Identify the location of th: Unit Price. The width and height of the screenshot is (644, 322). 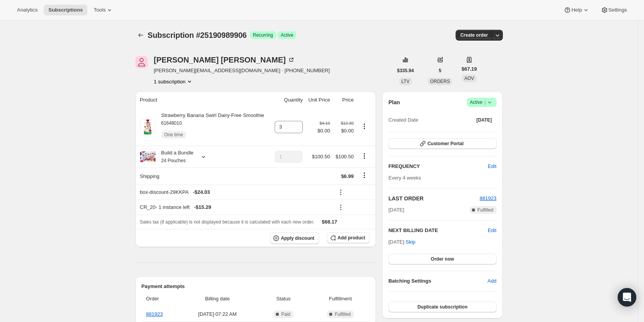
(319, 100).